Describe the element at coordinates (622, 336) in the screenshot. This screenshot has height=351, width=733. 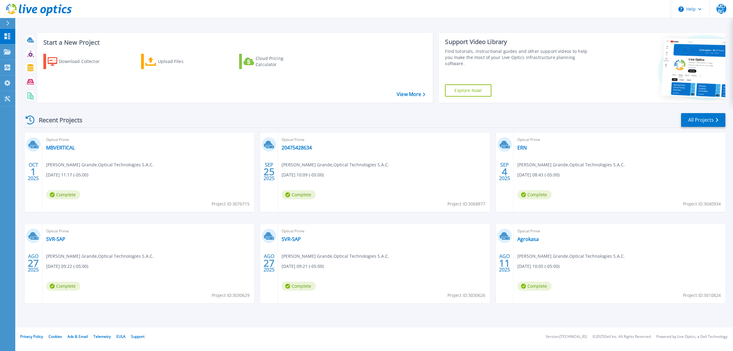
I see `li: © 2025 Dell Inc. All Rights Reserved` at that location.